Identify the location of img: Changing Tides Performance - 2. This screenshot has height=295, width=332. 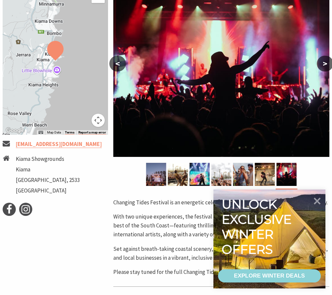
(265, 174).